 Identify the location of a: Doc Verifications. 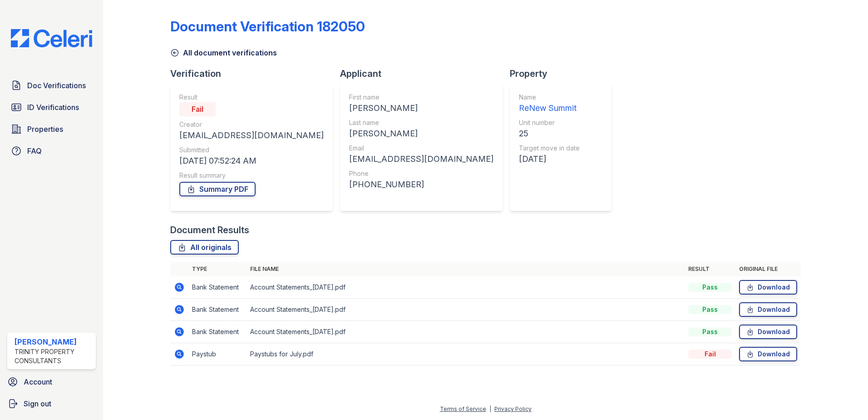
(52, 85).